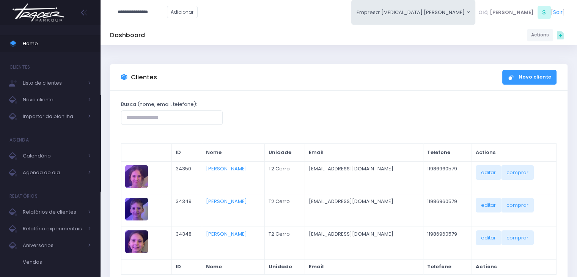 The image size is (577, 277). I want to click on h4: Agenda, so click(19, 140).